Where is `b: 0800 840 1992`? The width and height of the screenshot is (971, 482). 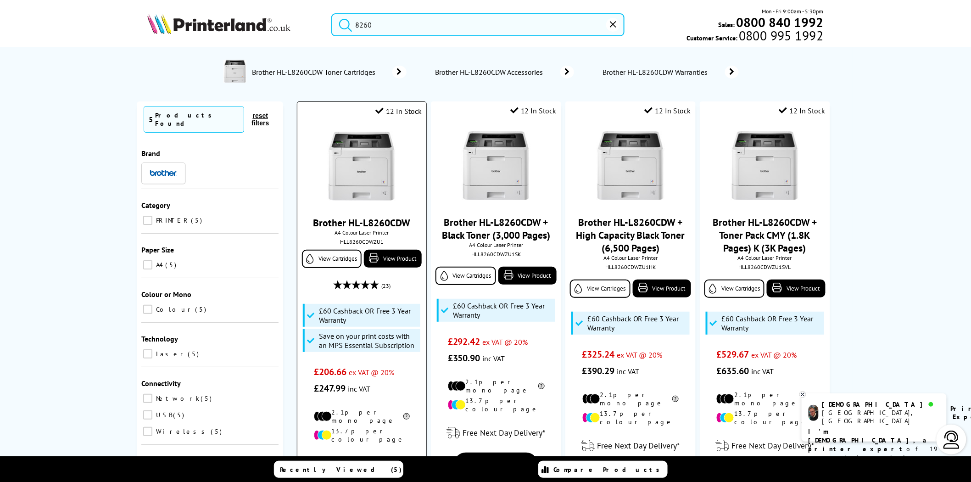
b: 0800 840 1992 is located at coordinates (780, 22).